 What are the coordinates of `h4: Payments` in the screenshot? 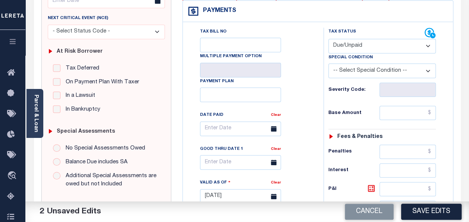 It's located at (218, 11).